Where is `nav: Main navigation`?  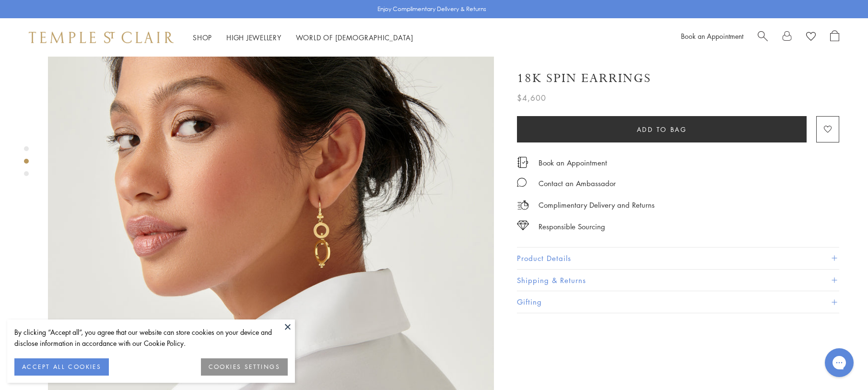
nav: Main navigation is located at coordinates (303, 37).